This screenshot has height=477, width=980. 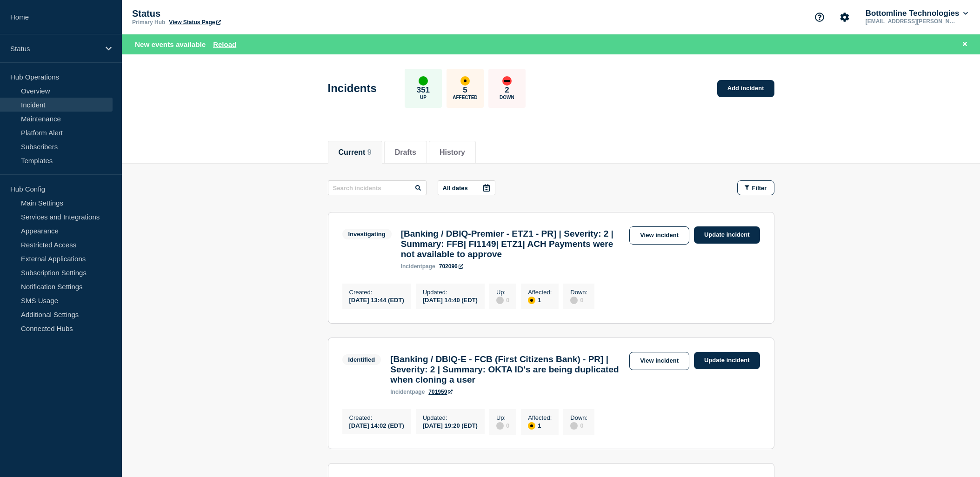 I want to click on a: 701959, so click(x=441, y=392).